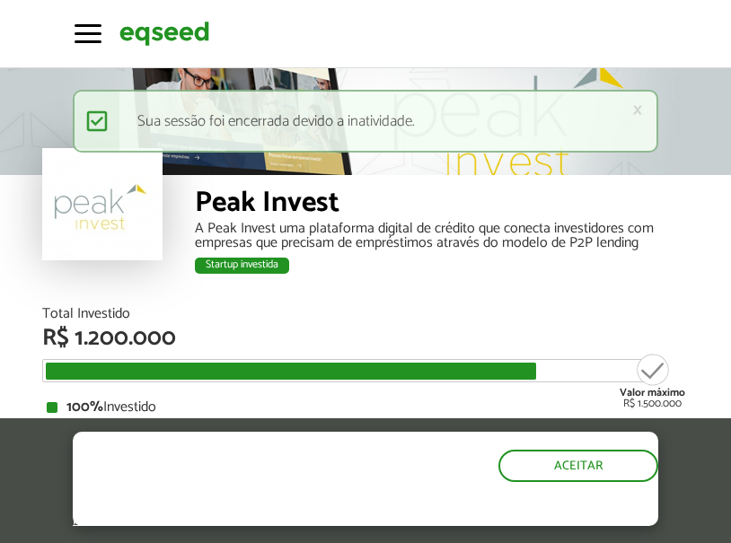 The image size is (731, 543). I want to click on img: EqSeed, so click(164, 33).